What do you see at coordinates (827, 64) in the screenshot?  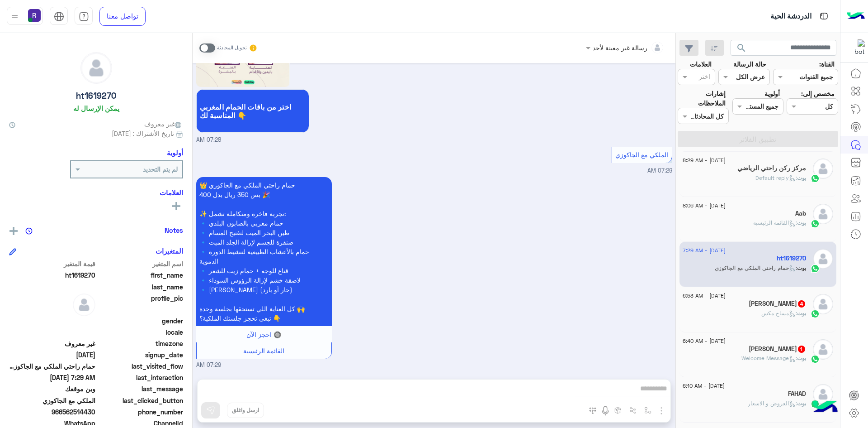 I see `label: القناة:` at bounding box center [827, 64].